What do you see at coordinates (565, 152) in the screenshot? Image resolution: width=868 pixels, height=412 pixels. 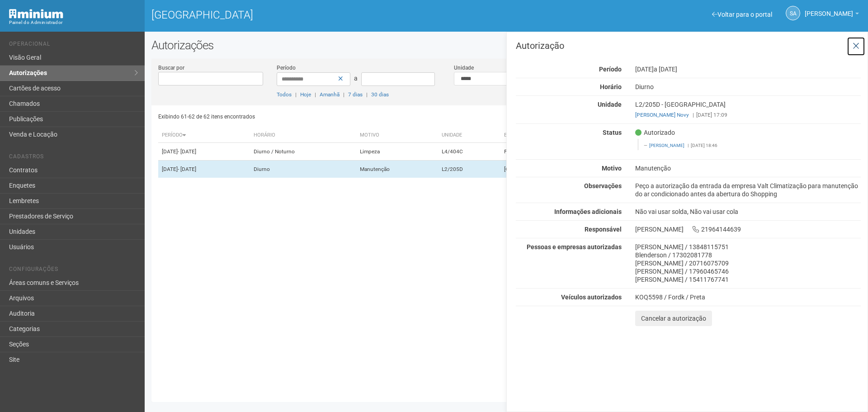 I see `td: FRONTERA` at bounding box center [565, 152].